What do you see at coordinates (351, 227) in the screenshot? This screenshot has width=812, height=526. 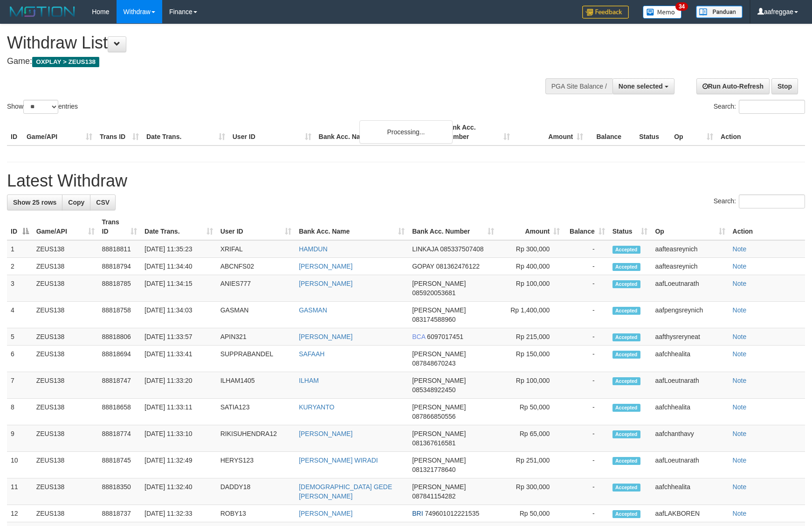 I see `th: Bank Acc. Name: activate to sort column ascending` at bounding box center [351, 227].